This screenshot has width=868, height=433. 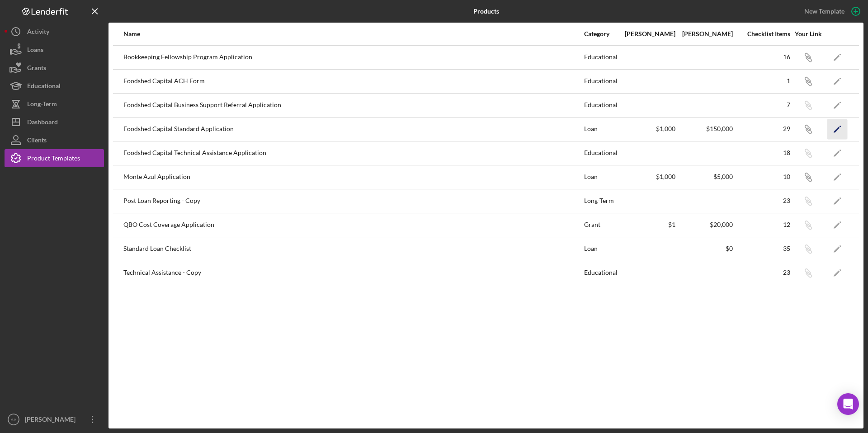 What do you see at coordinates (42, 123) in the screenshot?
I see `div: Dashboard` at bounding box center [42, 123].